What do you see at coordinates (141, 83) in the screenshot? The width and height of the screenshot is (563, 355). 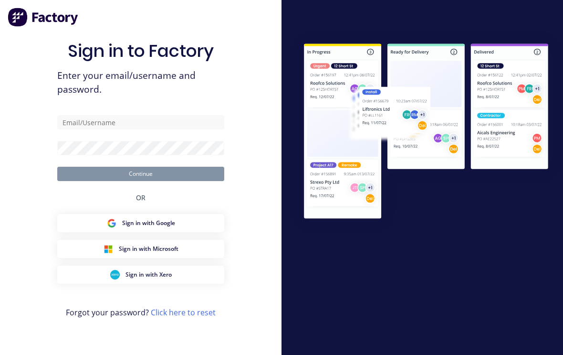 I see `span: Enter your email/username and password.` at bounding box center [141, 83].